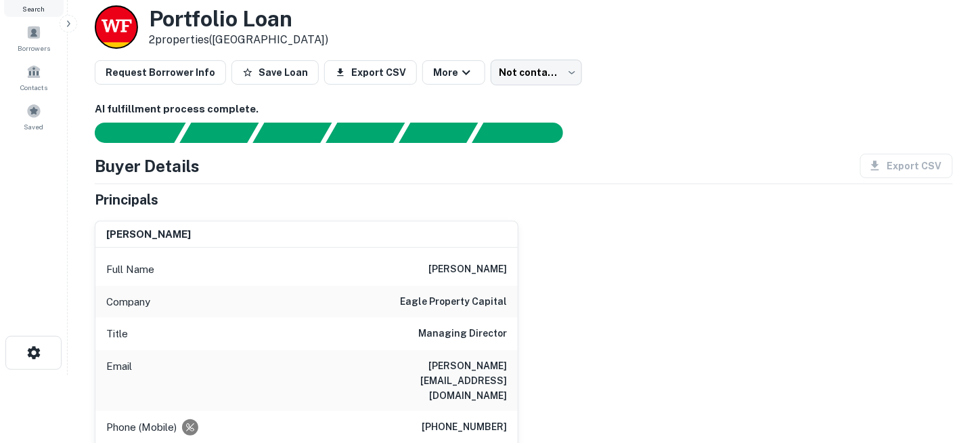  I want to click on a: Saved, so click(34, 117).